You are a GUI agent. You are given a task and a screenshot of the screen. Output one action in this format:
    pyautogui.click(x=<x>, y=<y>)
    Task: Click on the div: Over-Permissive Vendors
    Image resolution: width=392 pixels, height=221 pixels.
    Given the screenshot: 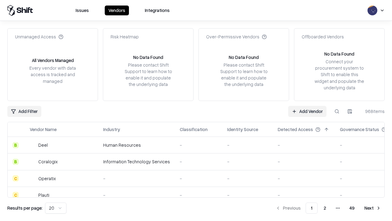 What is the action you would take?
    pyautogui.click(x=237, y=36)
    